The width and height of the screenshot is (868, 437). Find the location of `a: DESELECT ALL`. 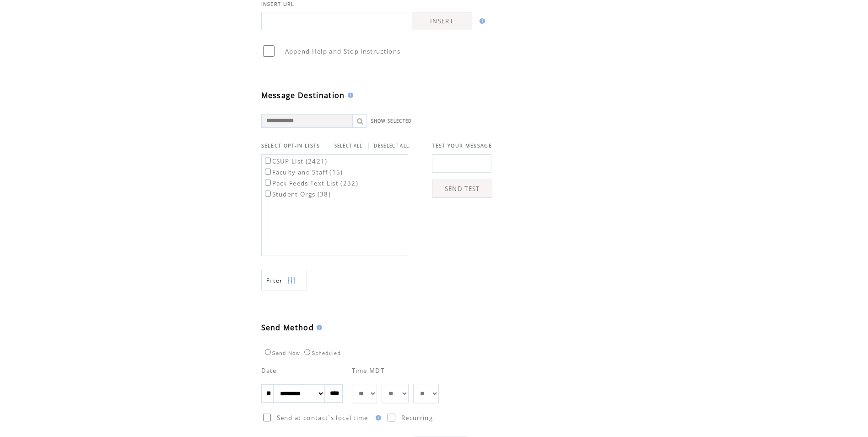

a: DESELECT ALL is located at coordinates (391, 145).